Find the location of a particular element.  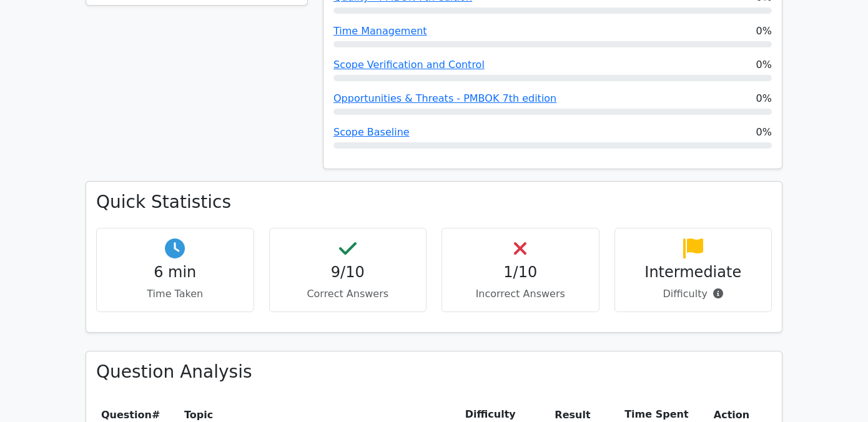

p: Incorrect Answers is located at coordinates (520, 294).